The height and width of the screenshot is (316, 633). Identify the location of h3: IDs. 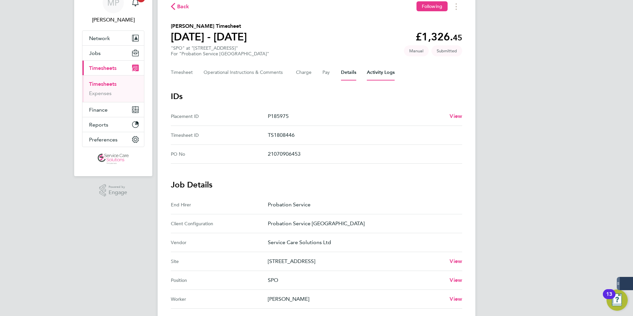
(317, 96).